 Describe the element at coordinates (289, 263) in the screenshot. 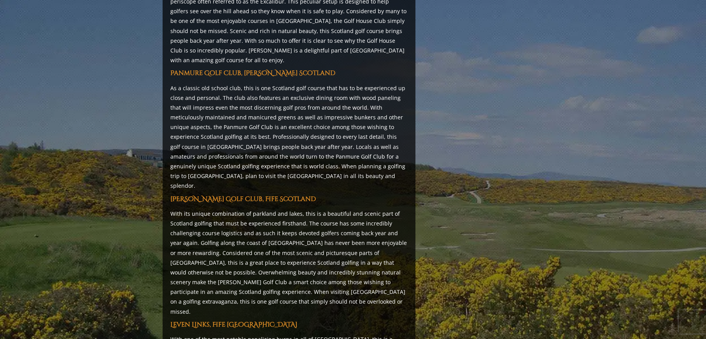

I see `p: With its unique combination of parkland and lakes, this is a beautiful and scenic part of Scotlan...` at that location.